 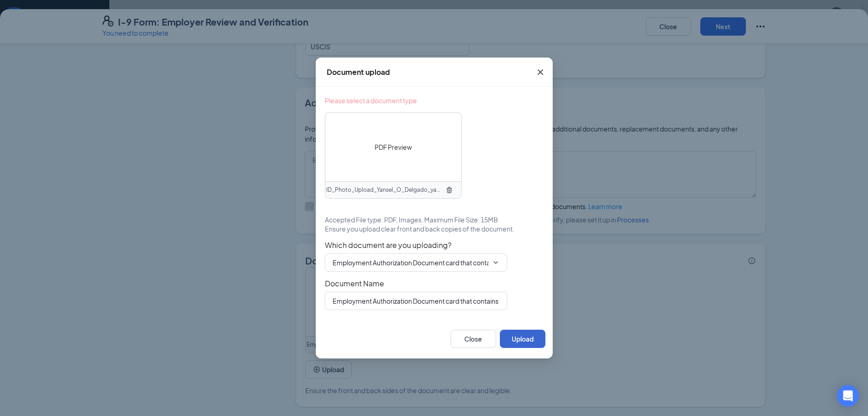 I want to click on span: Please select a document type, so click(x=371, y=100).